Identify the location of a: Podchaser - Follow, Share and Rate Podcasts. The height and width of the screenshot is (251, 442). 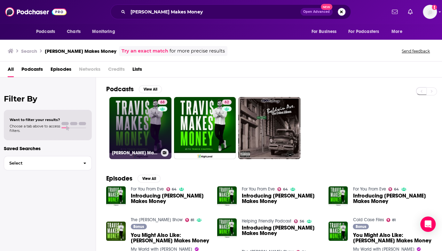
(36, 12).